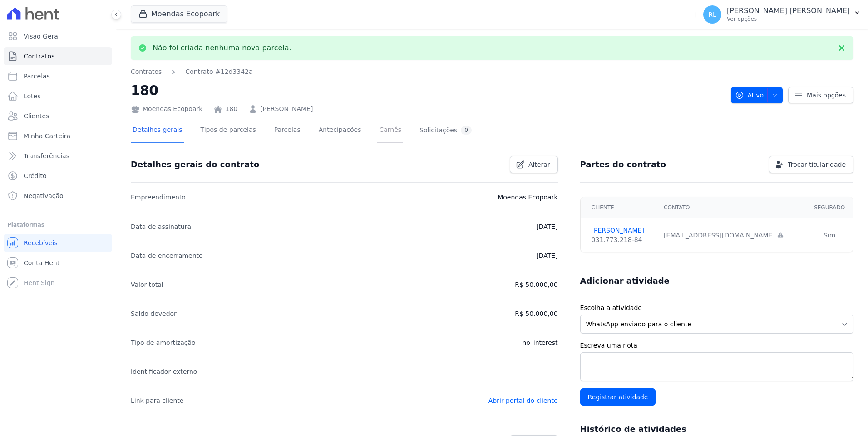  Describe the element at coordinates (539, 165) in the screenshot. I see `span: Alterar` at that location.